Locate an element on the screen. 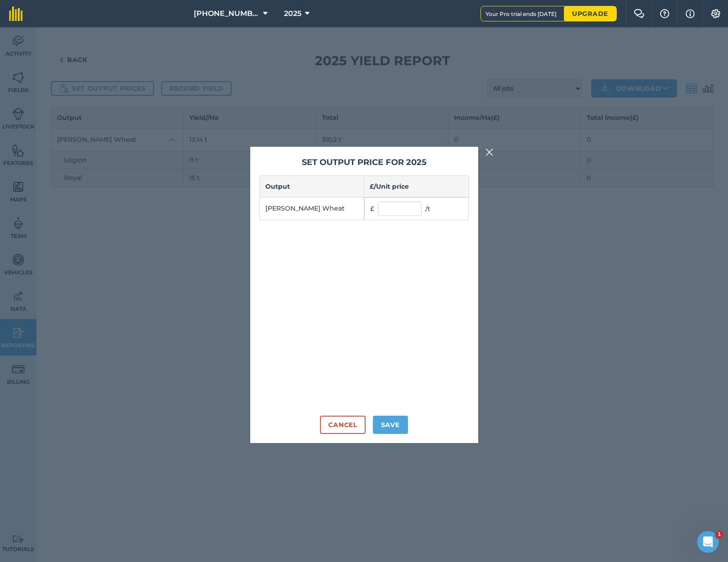  img: fieldmargin Logo is located at coordinates (16, 14).